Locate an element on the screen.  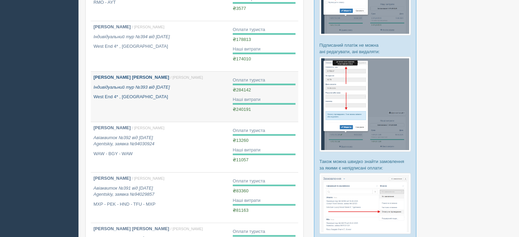
span: ₴13260 is located at coordinates (241, 140).